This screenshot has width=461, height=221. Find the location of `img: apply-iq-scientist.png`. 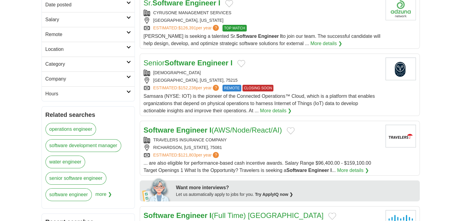

img: apply-iq-scientist.png is located at coordinates (157, 189).